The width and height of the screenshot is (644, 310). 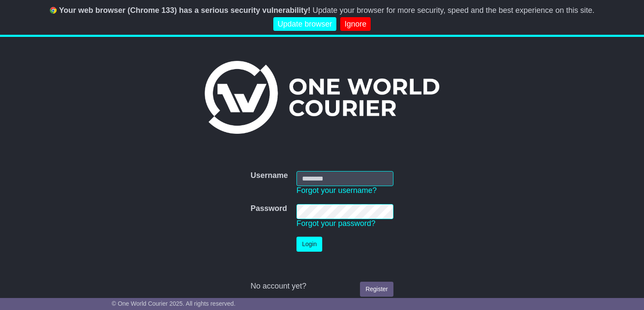 What do you see at coordinates (322, 287) in the screenshot?
I see `div: No account yet?` at bounding box center [322, 287].